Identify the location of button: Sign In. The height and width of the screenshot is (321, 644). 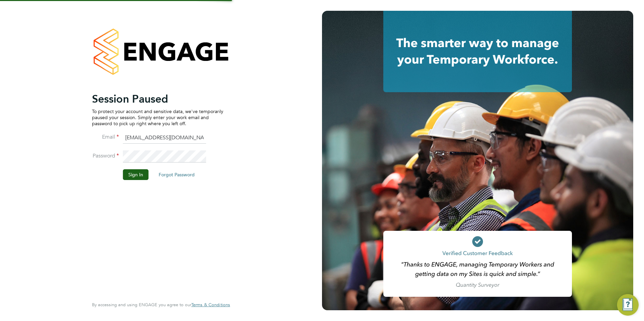
(136, 175).